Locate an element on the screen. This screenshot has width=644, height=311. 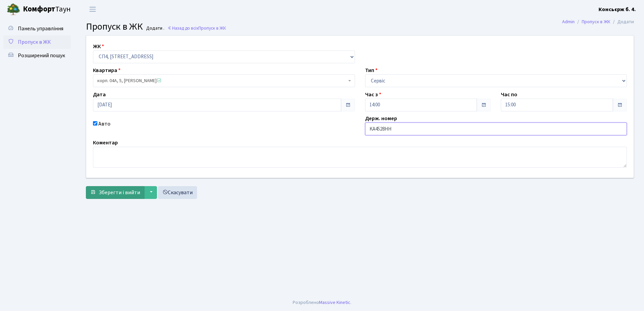
a: Розширений пошук is located at coordinates (37, 56).